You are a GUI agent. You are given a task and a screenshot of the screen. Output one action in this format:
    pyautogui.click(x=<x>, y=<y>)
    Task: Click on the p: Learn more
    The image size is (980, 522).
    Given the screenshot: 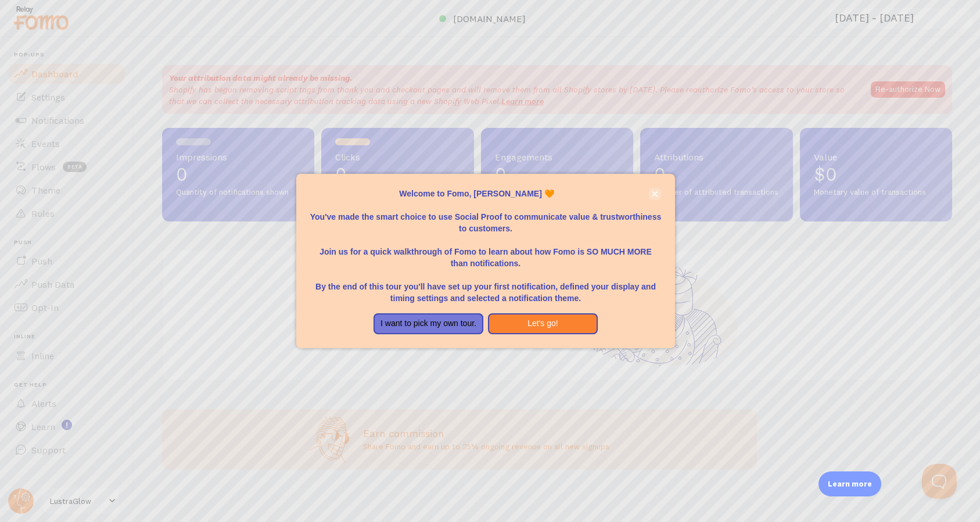 What is the action you would take?
    pyautogui.click(x=850, y=484)
    